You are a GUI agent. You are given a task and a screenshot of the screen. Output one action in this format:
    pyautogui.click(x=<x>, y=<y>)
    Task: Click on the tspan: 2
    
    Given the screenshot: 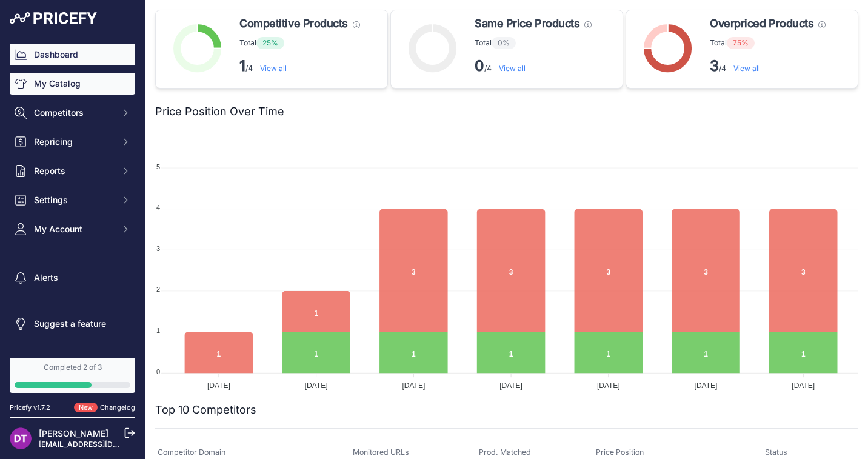 What is the action you would take?
    pyautogui.click(x=158, y=289)
    